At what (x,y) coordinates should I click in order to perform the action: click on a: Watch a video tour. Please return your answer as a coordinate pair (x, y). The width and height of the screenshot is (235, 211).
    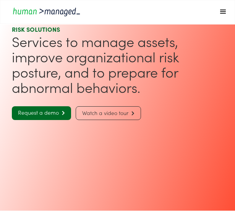
    Looking at the image, I should click on (108, 113).